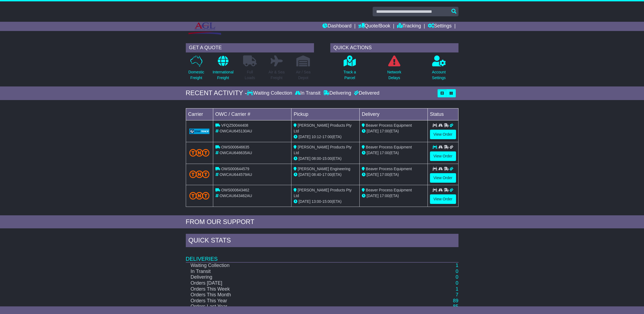  What do you see at coordinates (297, 278) in the screenshot?
I see `td: Delivering` at bounding box center [297, 278].